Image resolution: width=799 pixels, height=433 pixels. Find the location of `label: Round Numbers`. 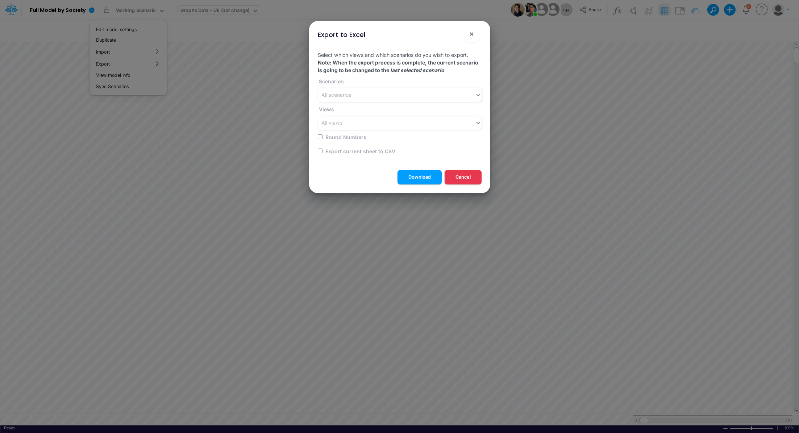

label: Round Numbers is located at coordinates (345, 137).